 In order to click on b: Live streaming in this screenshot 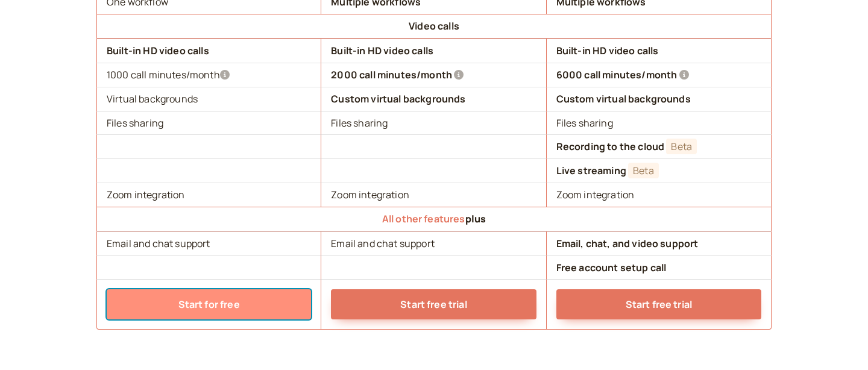, I will do `click(592, 171)`.